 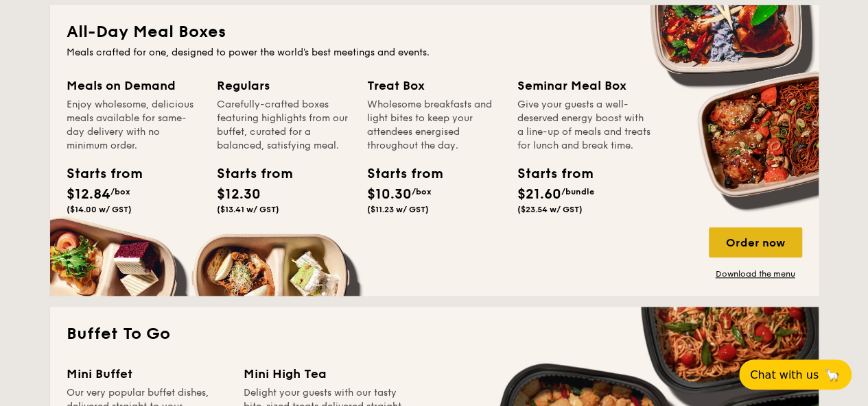 What do you see at coordinates (434, 86) in the screenshot?
I see `div: Treat Box` at bounding box center [434, 86].